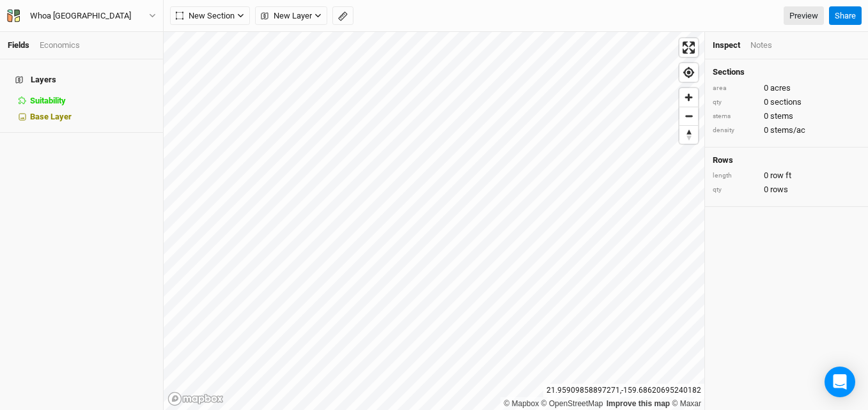  What do you see at coordinates (18, 45) in the screenshot?
I see `a: Fields` at bounding box center [18, 45].